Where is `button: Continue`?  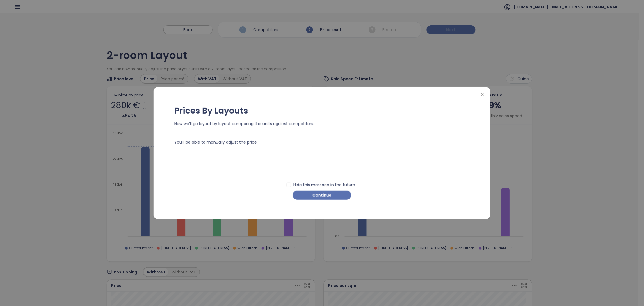
button: Continue is located at coordinates (322, 195).